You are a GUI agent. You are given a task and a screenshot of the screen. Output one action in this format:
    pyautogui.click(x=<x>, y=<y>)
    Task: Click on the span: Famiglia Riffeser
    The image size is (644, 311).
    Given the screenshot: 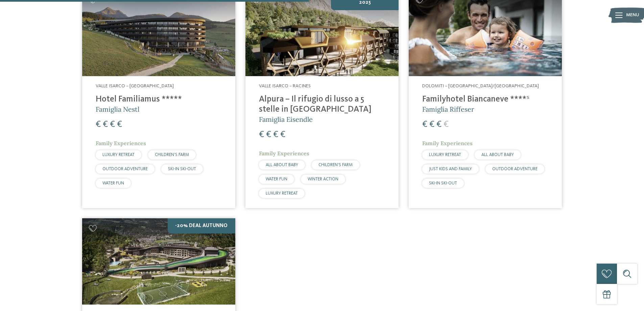 What is the action you would take?
    pyautogui.click(x=448, y=109)
    